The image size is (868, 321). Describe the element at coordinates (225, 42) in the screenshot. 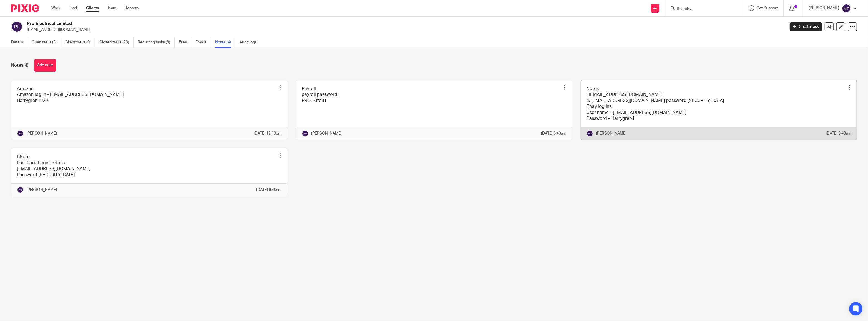

I see `a: Notes (4)` at that location.